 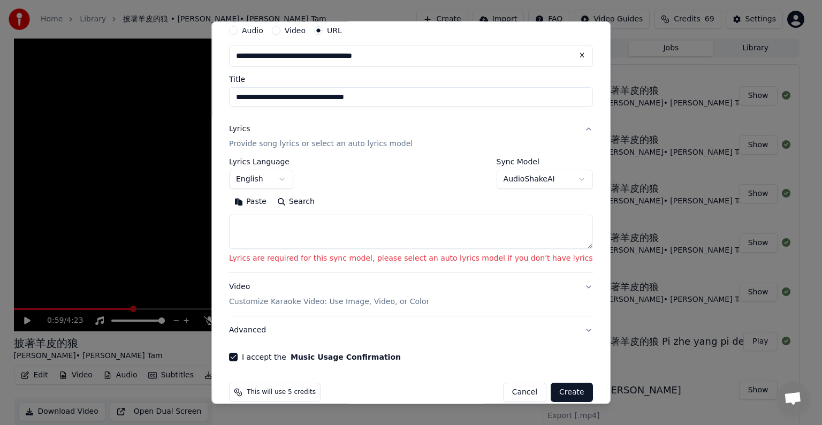 What do you see at coordinates (281, 392) in the screenshot?
I see `span: This will use 5 credits` at bounding box center [281, 392].